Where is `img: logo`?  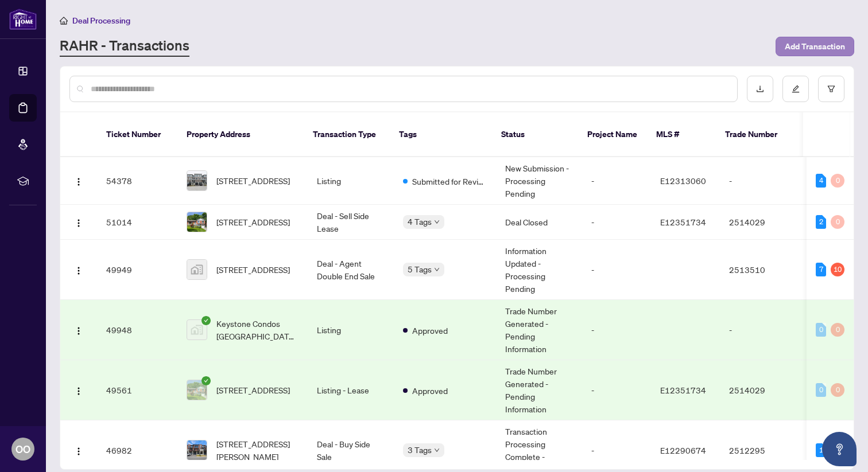 img: logo is located at coordinates (23, 19).